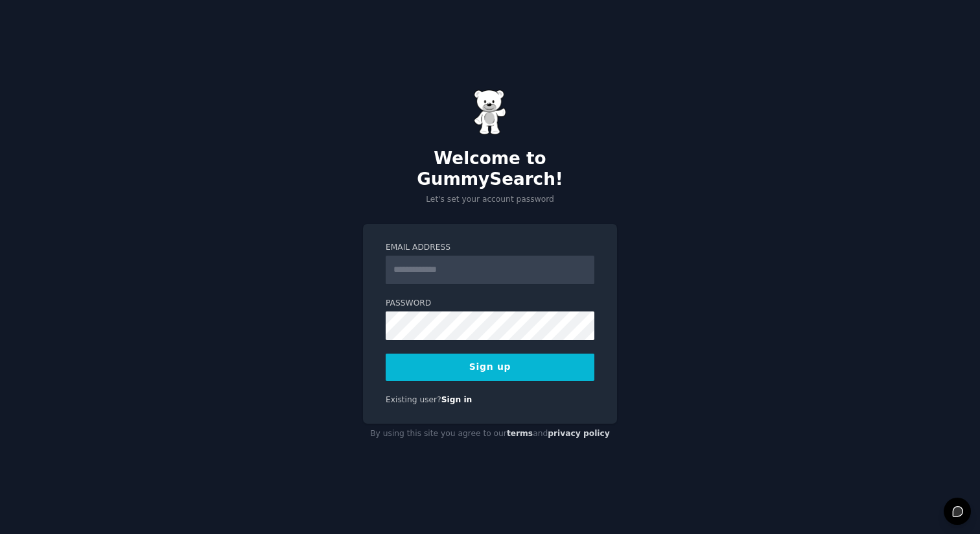 Image resolution: width=980 pixels, height=534 pixels. What do you see at coordinates (490, 303) in the screenshot?
I see `label: Password` at bounding box center [490, 303].